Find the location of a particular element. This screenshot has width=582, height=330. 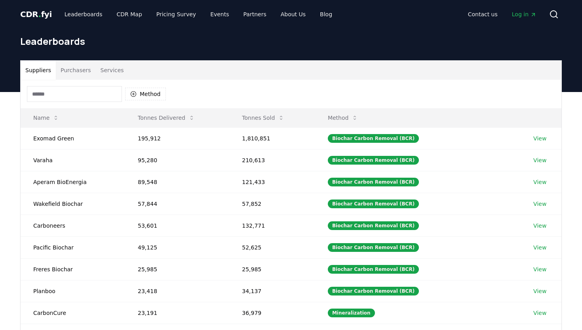

td: CarbonCure is located at coordinates (73, 312).